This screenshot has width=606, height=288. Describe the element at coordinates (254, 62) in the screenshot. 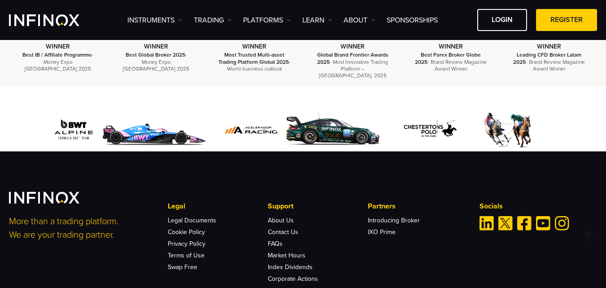

I see `p: - World business outlook` at that location.